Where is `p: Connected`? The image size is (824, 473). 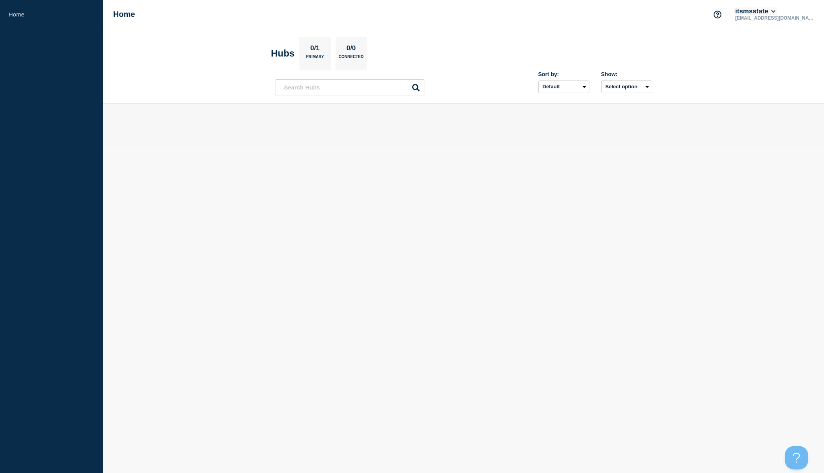 p: Connected is located at coordinates (351, 59).